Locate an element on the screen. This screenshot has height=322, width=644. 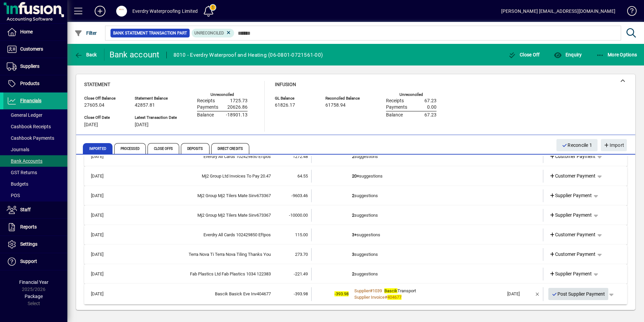
div: Fab Plastics Ltd Fab Plastics 1034 122383 is located at coordinates (195, 274).